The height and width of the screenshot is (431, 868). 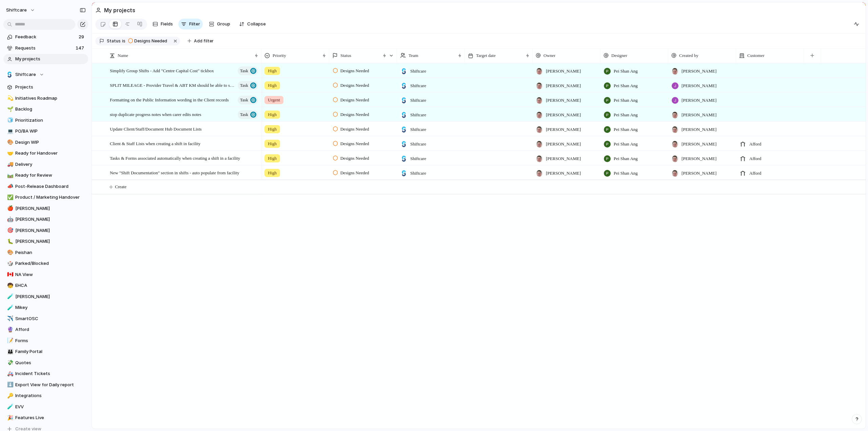 What do you see at coordinates (175, 158) in the screenshot?
I see `span: Tasks & Forms associated automatically when creating a shift in a facility` at bounding box center [175, 158].